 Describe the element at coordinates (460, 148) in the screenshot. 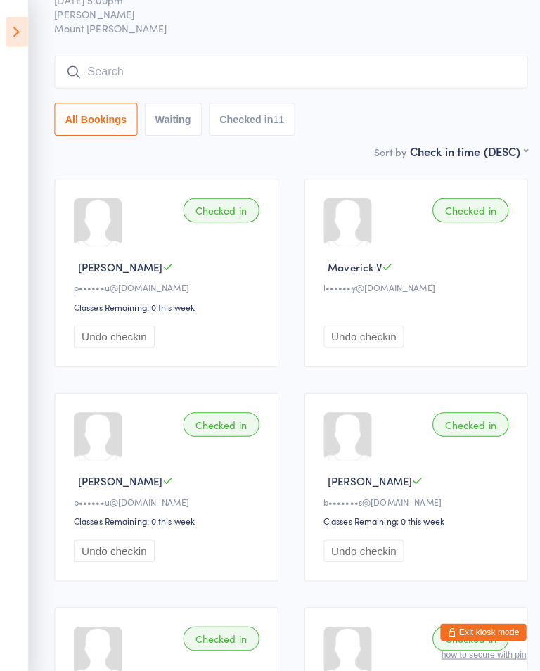

I see `div: Check in time (DESC)` at that location.